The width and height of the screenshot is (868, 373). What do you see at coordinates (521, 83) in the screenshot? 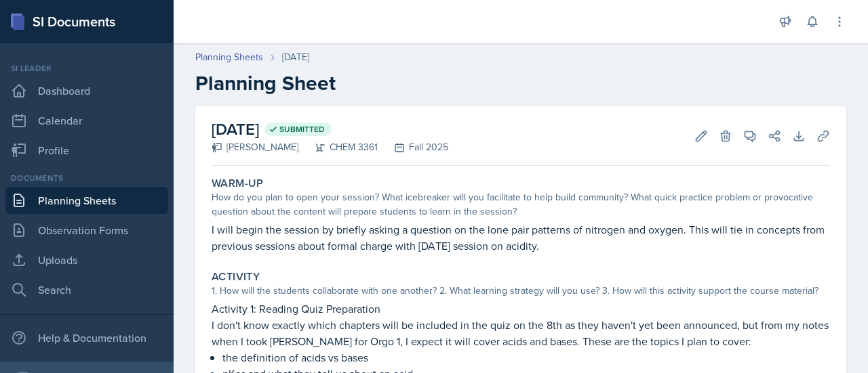
I see `h2: Planning Sheet` at bounding box center [521, 83].